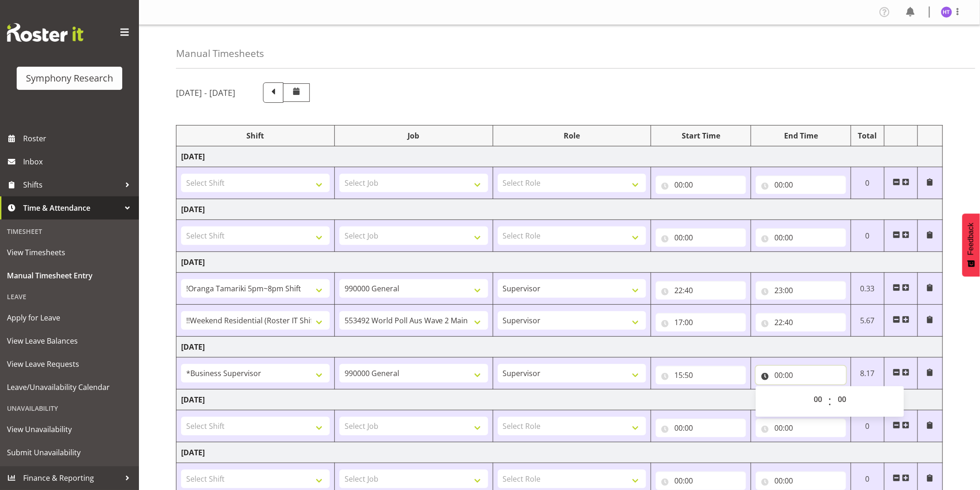 The height and width of the screenshot is (490, 980). I want to click on div: Start Time, so click(700, 135).